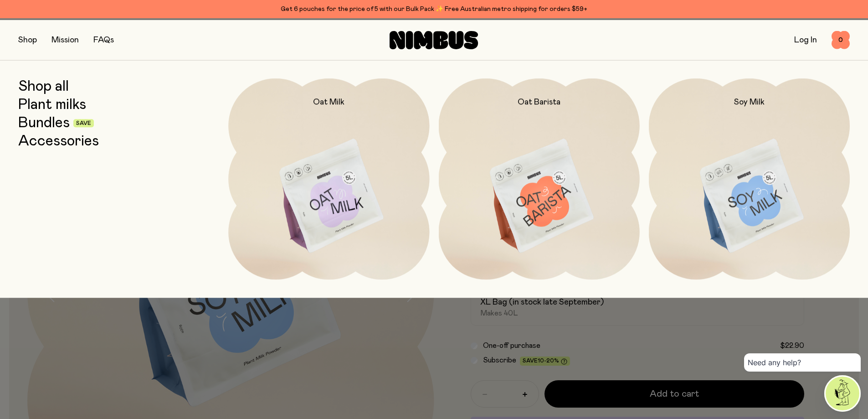 The width and height of the screenshot is (868, 419). Describe the element at coordinates (803, 362) in the screenshot. I see `div: Need any help?` at that location.